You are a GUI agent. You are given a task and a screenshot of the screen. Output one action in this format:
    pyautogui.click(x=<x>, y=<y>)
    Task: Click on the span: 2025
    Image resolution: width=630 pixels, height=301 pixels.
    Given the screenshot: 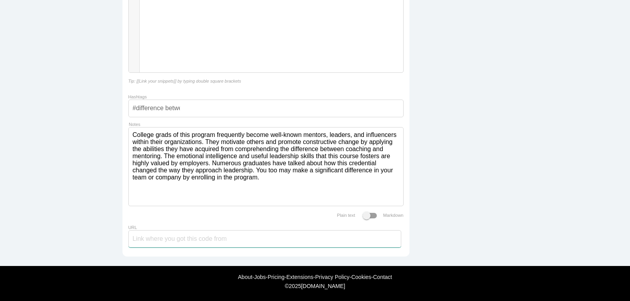 What is the action you would take?
    pyautogui.click(x=295, y=286)
    